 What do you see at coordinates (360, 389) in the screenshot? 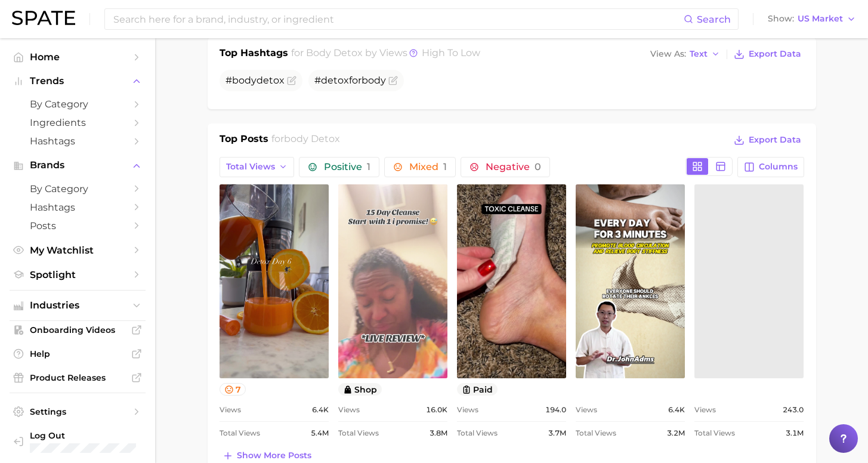
I see `button: shop` at bounding box center [360, 389].